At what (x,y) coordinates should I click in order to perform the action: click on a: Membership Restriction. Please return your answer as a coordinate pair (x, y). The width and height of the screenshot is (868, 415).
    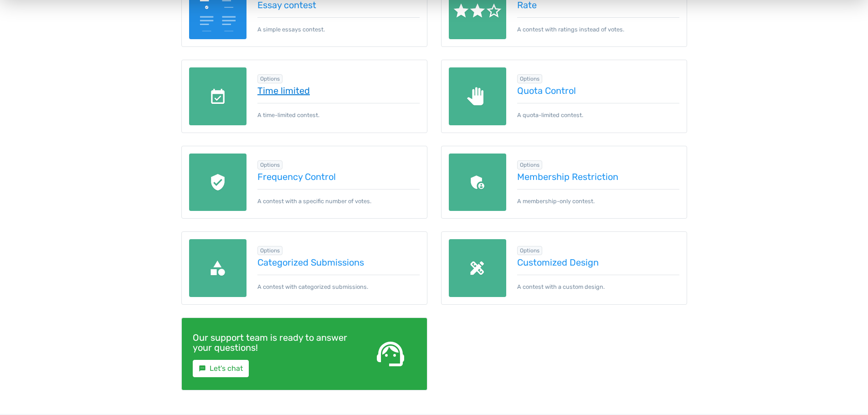
    Looking at the image, I should click on (598, 177).